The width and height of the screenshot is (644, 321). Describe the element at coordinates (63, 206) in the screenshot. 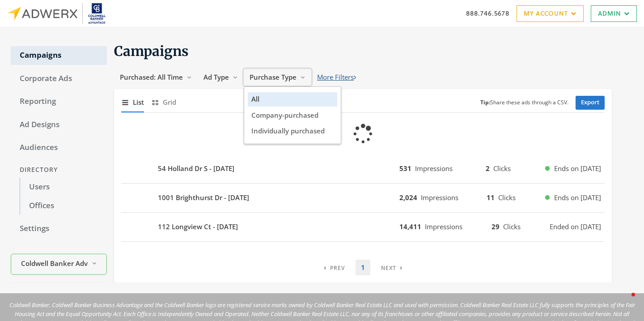

I see `a: Offices` at that location.